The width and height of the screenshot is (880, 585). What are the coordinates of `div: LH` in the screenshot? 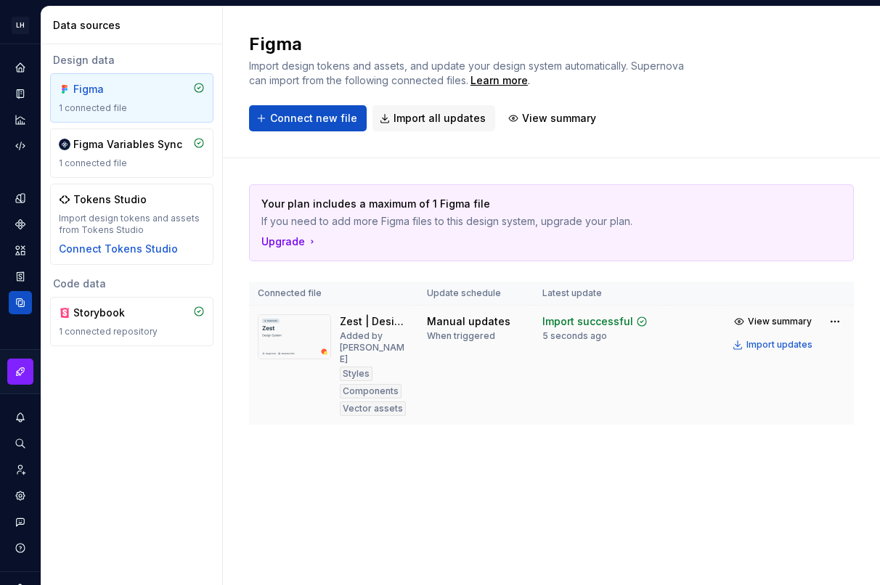 It's located at (20, 25).